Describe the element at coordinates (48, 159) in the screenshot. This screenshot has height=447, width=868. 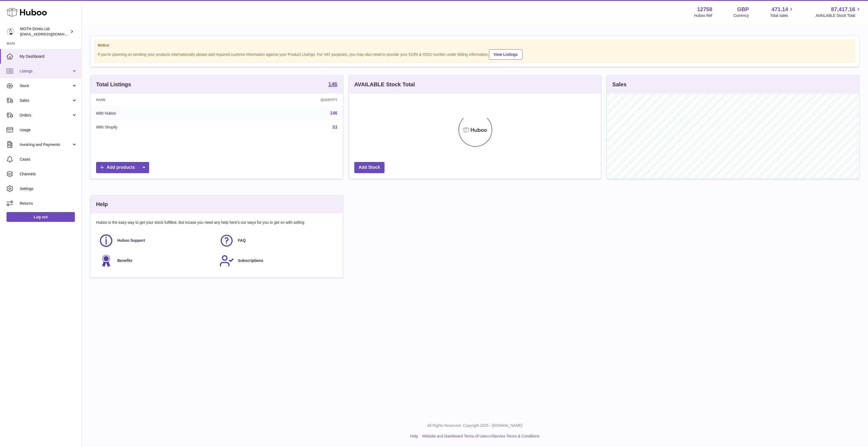
I see `span: Cases` at that location.